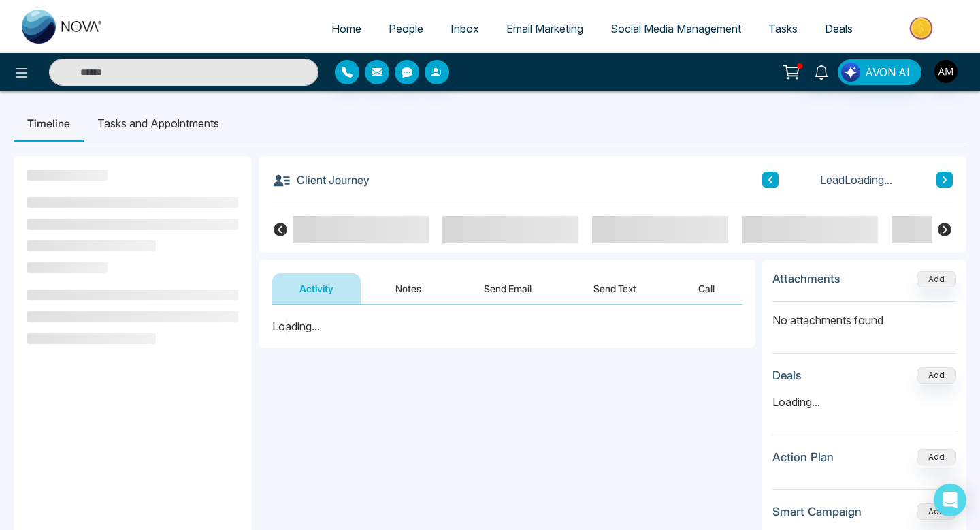  I want to click on span: People, so click(406, 29).